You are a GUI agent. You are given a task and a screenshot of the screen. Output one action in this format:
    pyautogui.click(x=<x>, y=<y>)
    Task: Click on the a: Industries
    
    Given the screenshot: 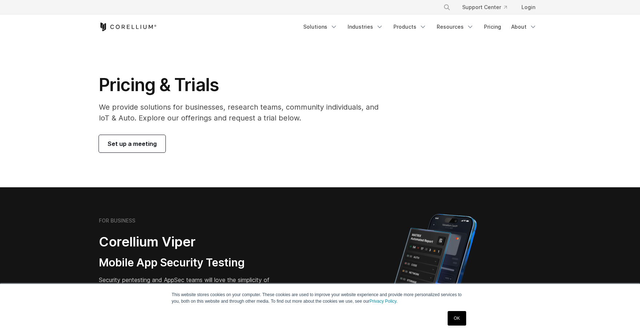 What is the action you would take?
    pyautogui.click(x=365, y=27)
    